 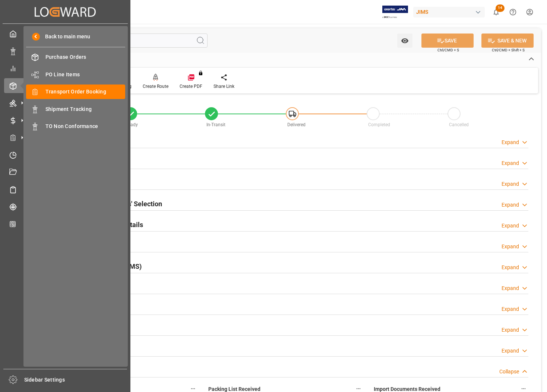 I want to click on a: PO Line Items, so click(x=76, y=74).